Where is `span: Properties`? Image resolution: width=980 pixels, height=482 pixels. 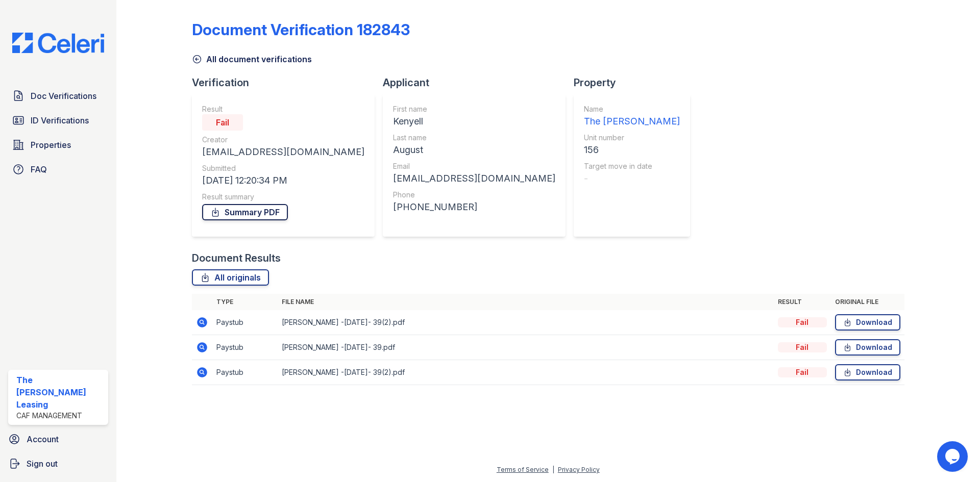 span: Properties is located at coordinates (50, 145).